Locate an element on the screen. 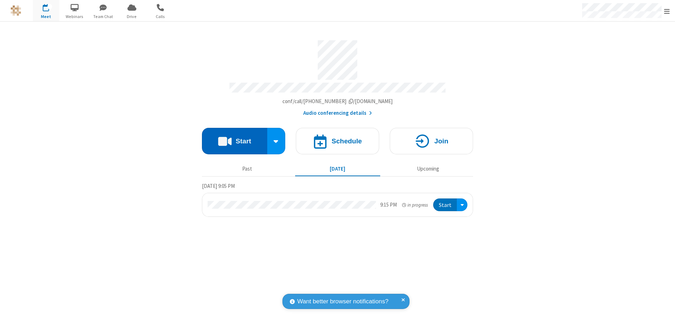 This screenshot has width=675, height=321. button: Schedule is located at coordinates (337, 141).